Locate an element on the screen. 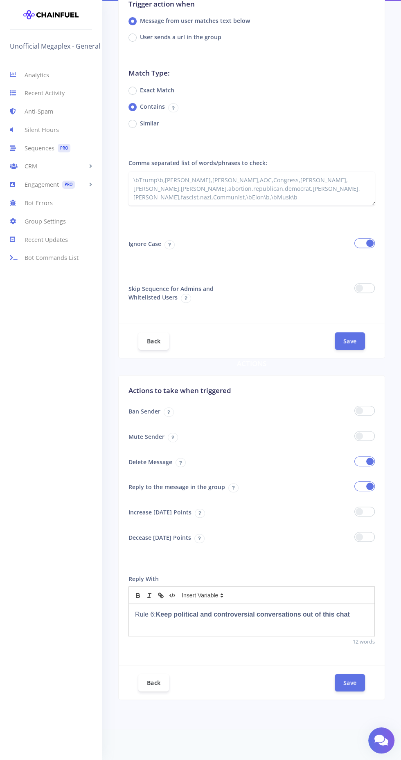 Image resolution: width=401 pixels, height=760 pixels. h3: Match Type: is located at coordinates (149, 73).